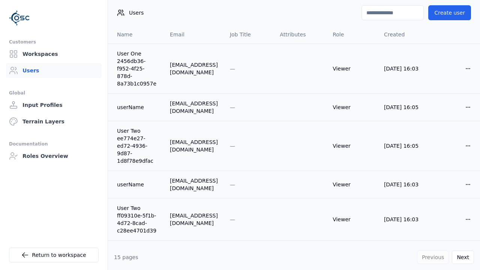 The height and width of the screenshot is (270, 480). What do you see at coordinates (136, 35) in the screenshot?
I see `th: Name` at bounding box center [136, 35].